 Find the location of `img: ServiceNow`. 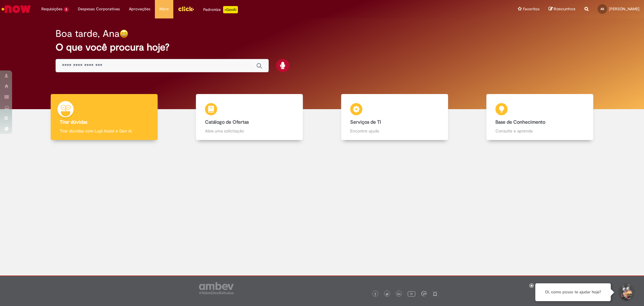

img: ServiceNow is located at coordinates (16, 9).